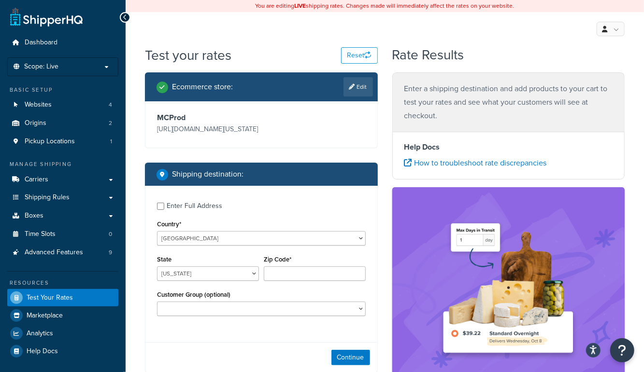  Describe the element at coordinates (63, 316) in the screenshot. I see `a: Marketplace` at that location.